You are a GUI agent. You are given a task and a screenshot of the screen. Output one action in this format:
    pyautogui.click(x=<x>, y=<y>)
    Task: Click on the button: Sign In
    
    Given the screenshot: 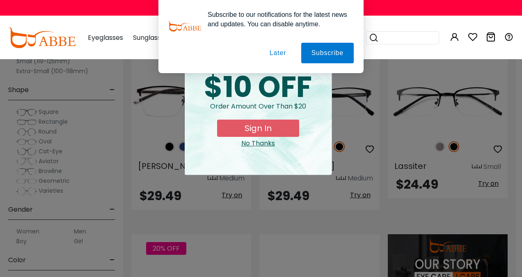 What is the action you would take?
    pyautogui.click(x=258, y=128)
    